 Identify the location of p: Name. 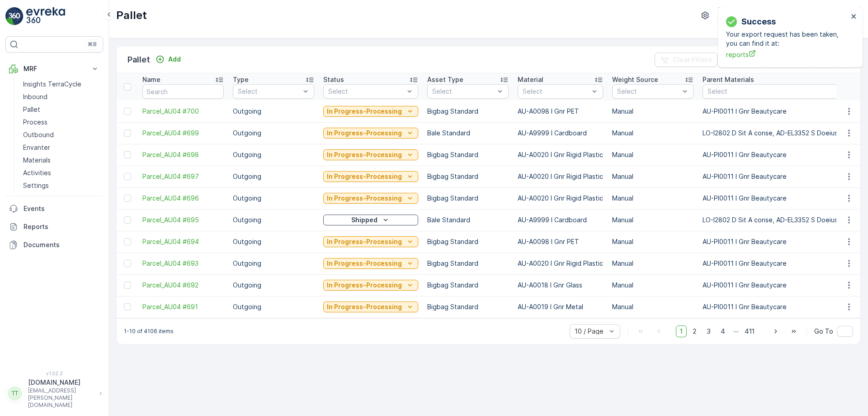
(151, 80).